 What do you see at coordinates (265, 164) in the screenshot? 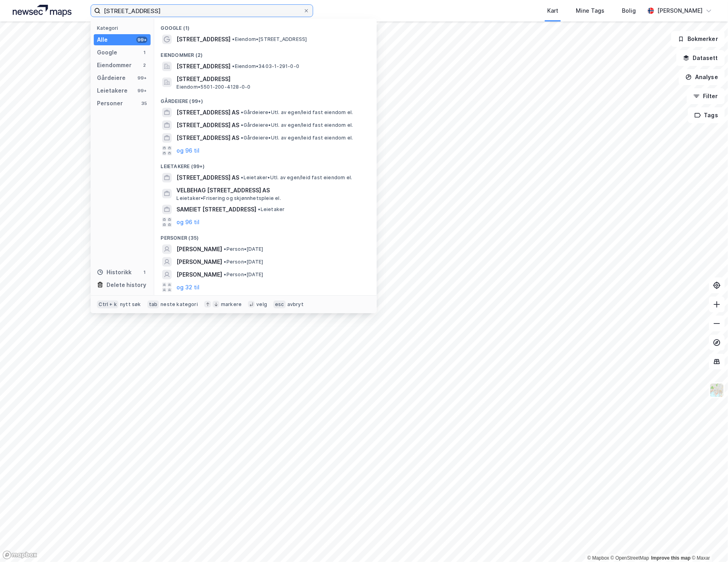
I see `div: Leietakere (99+)` at bounding box center [265, 164].